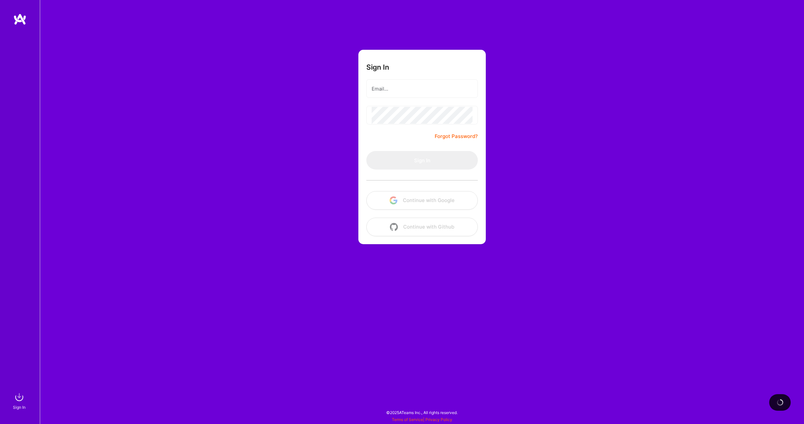  I want to click on img: logo, so click(20, 19).